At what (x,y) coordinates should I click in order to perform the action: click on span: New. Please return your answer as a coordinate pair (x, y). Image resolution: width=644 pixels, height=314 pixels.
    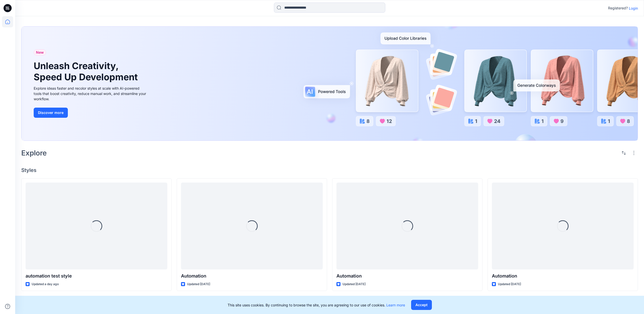
    Looking at the image, I should click on (40, 53).